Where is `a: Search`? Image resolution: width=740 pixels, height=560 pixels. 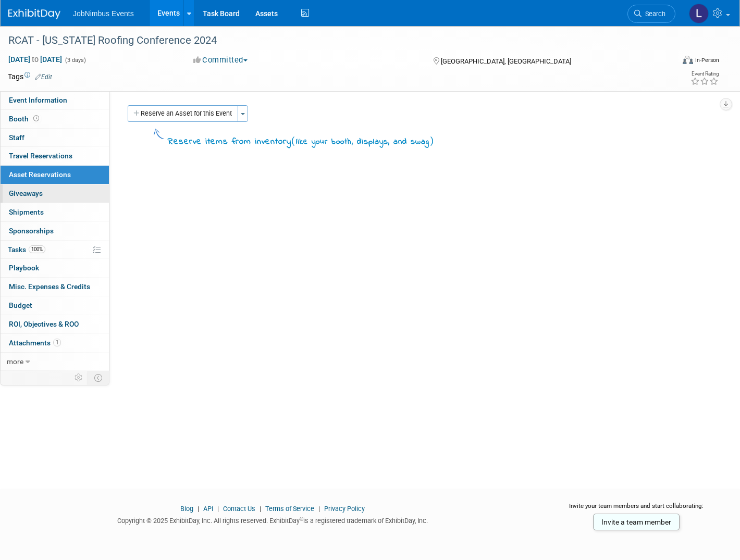
a: Search is located at coordinates (651, 14).